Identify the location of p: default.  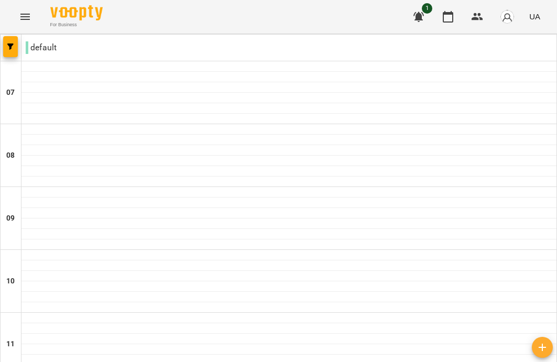
(41, 48).